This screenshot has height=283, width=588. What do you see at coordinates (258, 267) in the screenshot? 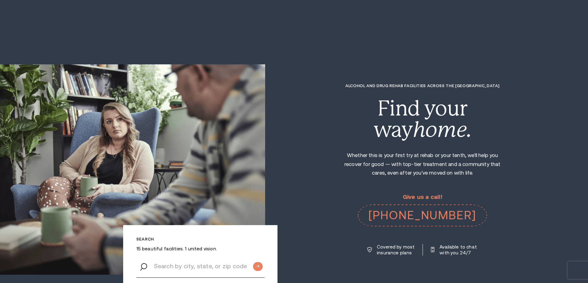
I see `input: Submit` at bounding box center [258, 267].